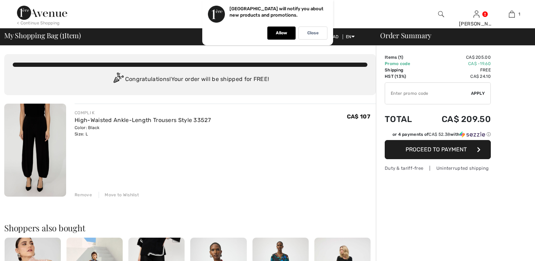 The width and height of the screenshot is (535, 261). I want to click on img: Congratulation2.svg, so click(118, 80).